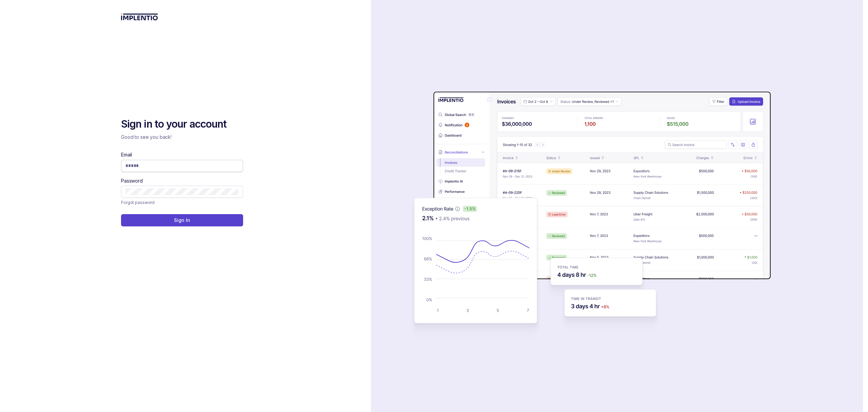 The width and height of the screenshot is (868, 412). What do you see at coordinates (182, 221) in the screenshot?
I see `button: Sign In` at bounding box center [182, 221].